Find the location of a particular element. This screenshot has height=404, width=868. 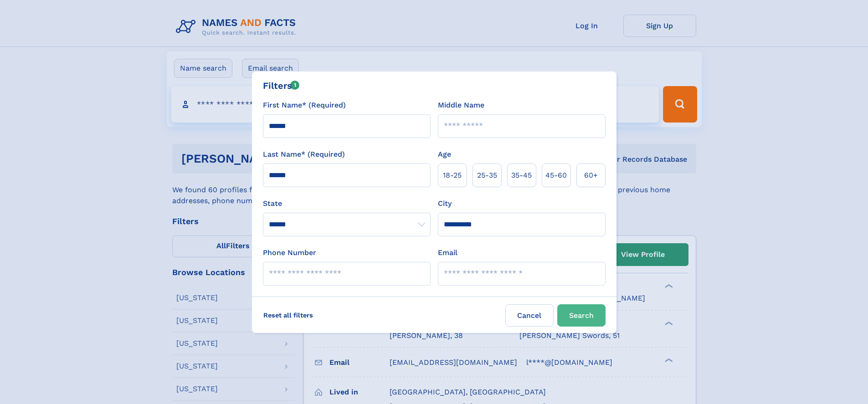

button: Search is located at coordinates (581, 315).